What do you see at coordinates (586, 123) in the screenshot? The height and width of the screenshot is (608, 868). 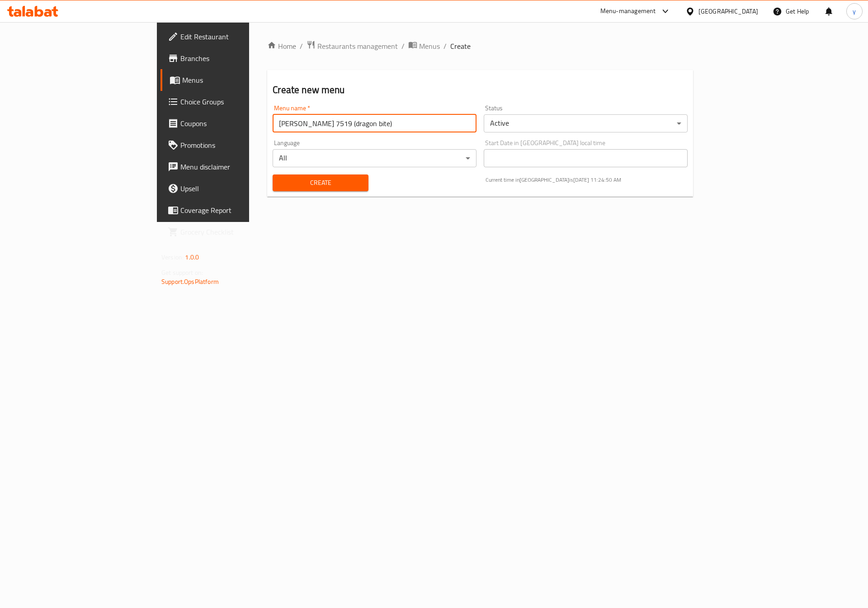 I see `div: Active` at bounding box center [586, 123].